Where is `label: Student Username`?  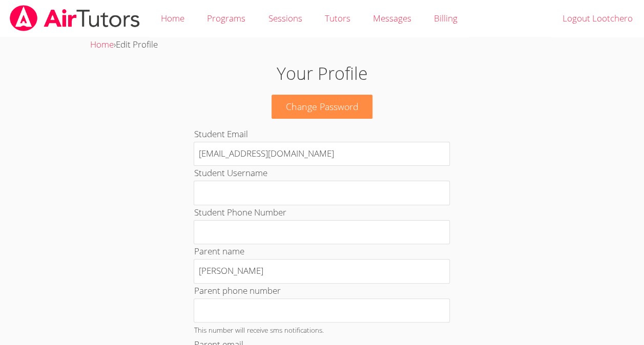 label: Student Username is located at coordinates (230, 172).